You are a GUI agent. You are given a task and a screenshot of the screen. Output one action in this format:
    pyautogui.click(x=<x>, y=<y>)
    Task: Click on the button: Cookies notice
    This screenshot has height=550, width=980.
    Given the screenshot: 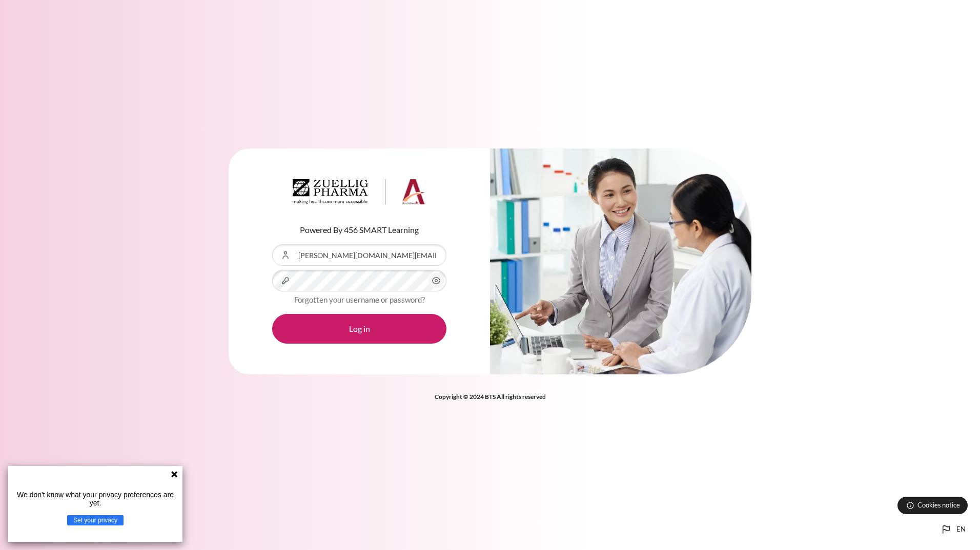 What is the action you would take?
    pyautogui.click(x=933, y=506)
    